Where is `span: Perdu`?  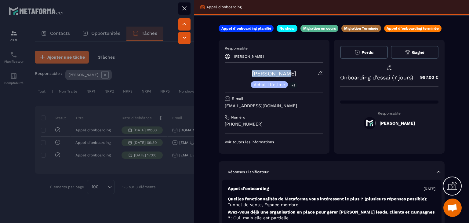 span: Perdu is located at coordinates (367, 52).